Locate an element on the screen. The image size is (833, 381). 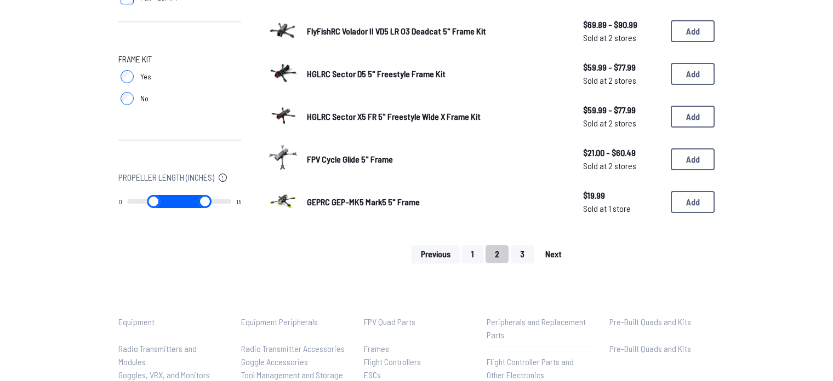
button: Previous is located at coordinates (436, 254).